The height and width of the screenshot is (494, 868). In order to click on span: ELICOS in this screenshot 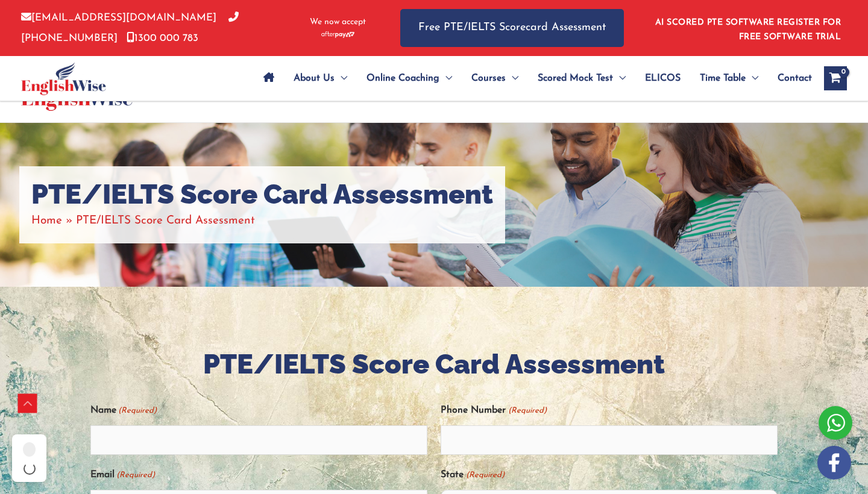, I will do `click(662, 79)`.